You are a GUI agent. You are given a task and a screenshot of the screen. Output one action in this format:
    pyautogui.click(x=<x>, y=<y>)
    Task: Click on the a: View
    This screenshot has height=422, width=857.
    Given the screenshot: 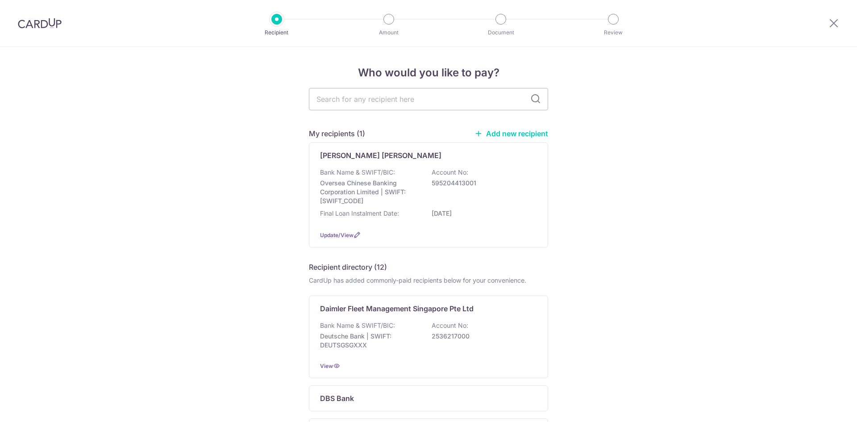 What is the action you would take?
    pyautogui.click(x=326, y=366)
    